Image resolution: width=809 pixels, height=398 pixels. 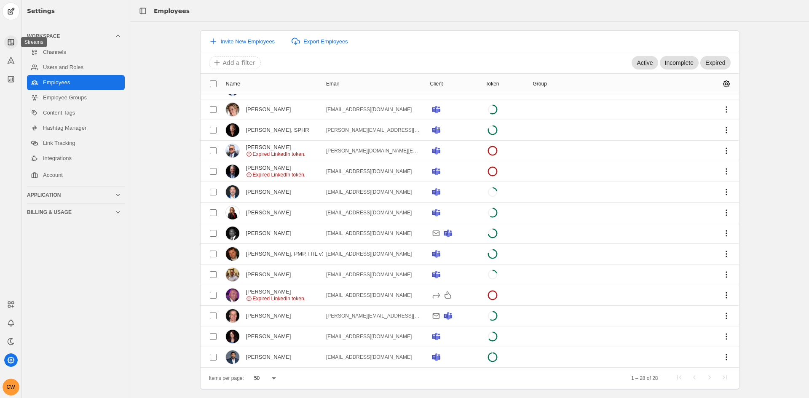 What do you see at coordinates (268, 192) in the screenshot?
I see `div: Joshua Kolchins` at bounding box center [268, 192].